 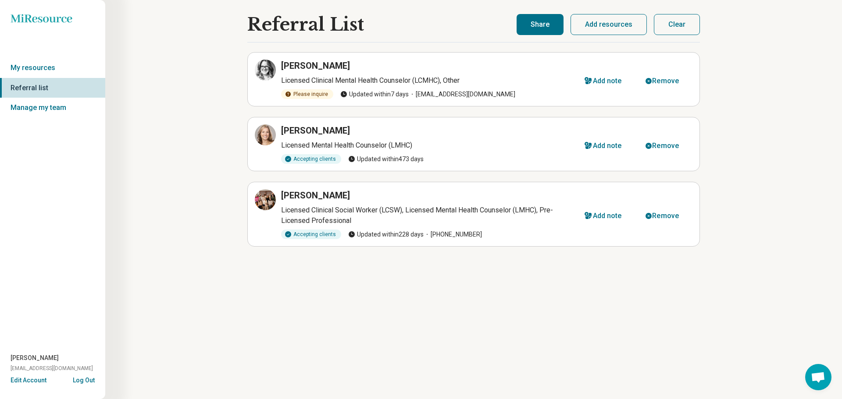 I want to click on button: Add resources, so click(x=609, y=25).